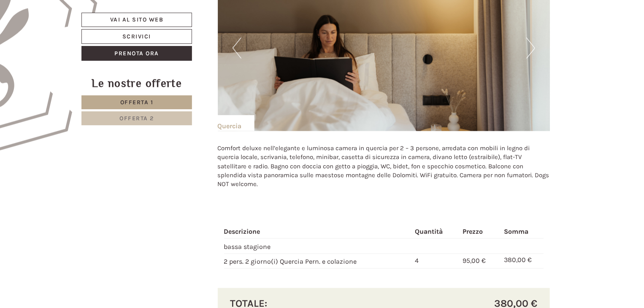 Image resolution: width=644 pixels, height=308 pixels. What do you see at coordinates (237, 48) in the screenshot?
I see `button: Previous` at bounding box center [237, 48].